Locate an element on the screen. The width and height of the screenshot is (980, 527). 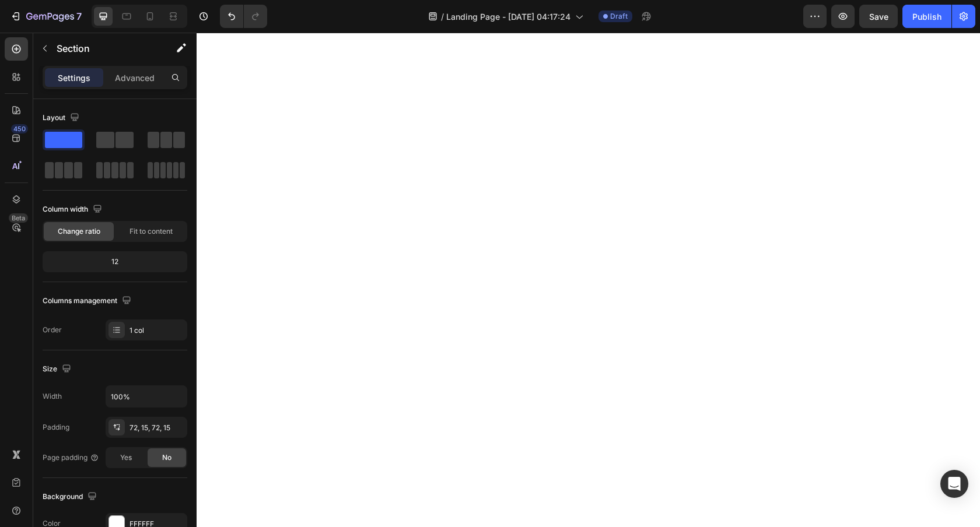
button: Save is located at coordinates (879, 16).